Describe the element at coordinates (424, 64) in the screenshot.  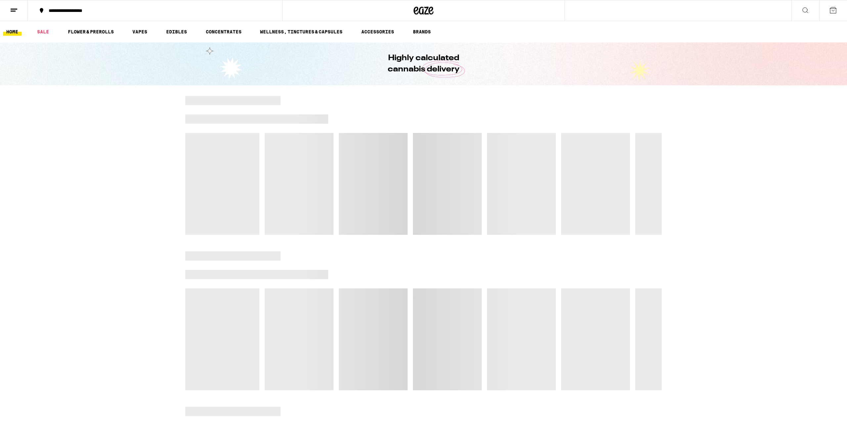
I see `h1: Highly calculated cannabis delivery` at that location.